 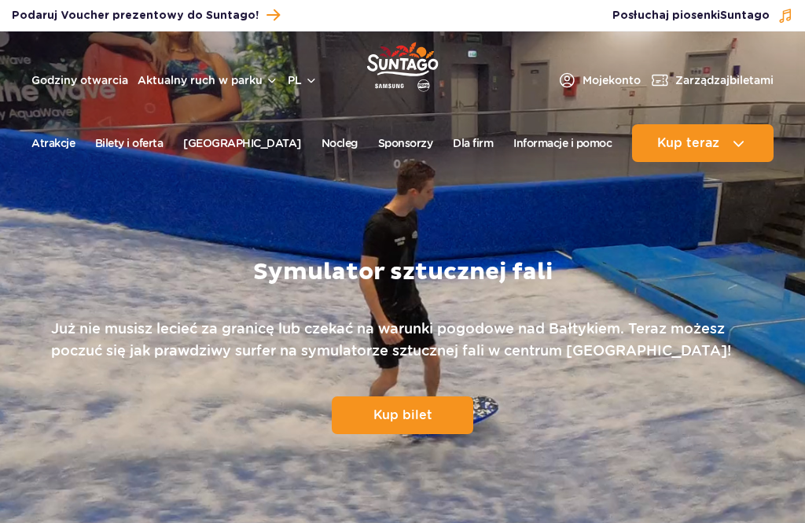 What do you see at coordinates (703, 16) in the screenshot?
I see `button: Posłuchaj piosenkiSuntago` at bounding box center [703, 16].